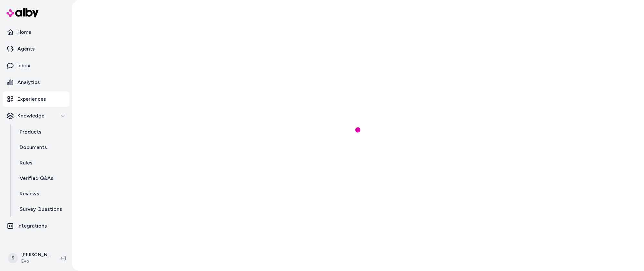 The image size is (644, 271). I want to click on a: Verified Q&As, so click(41, 178).